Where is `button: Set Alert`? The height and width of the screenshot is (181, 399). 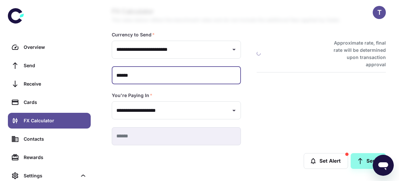 button: Set Alert is located at coordinates (325, 161).